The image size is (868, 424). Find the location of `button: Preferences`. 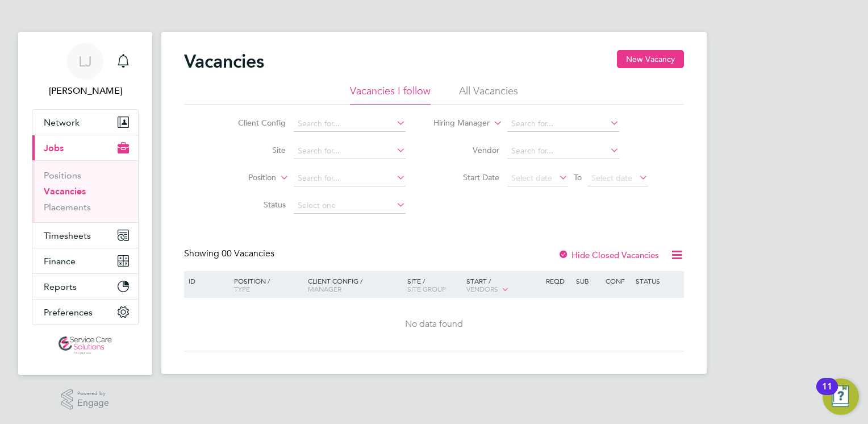

button: Preferences is located at coordinates (85, 312).